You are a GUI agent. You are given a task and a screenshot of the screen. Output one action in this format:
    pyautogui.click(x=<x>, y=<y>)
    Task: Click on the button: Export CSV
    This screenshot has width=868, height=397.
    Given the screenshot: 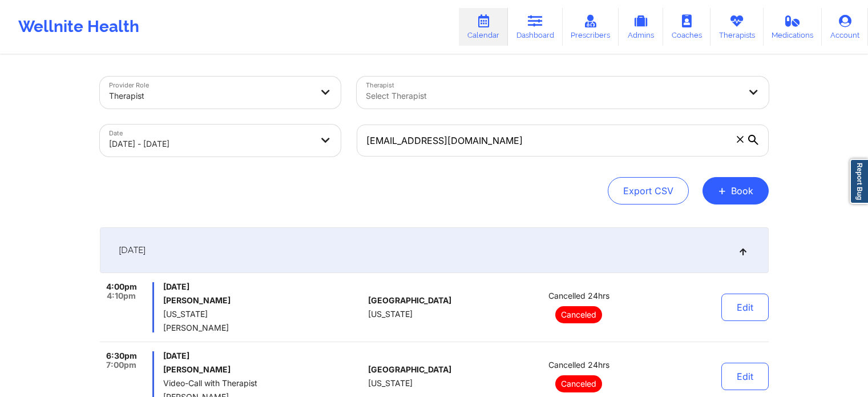 What is the action you would take?
    pyautogui.click(x=648, y=191)
    